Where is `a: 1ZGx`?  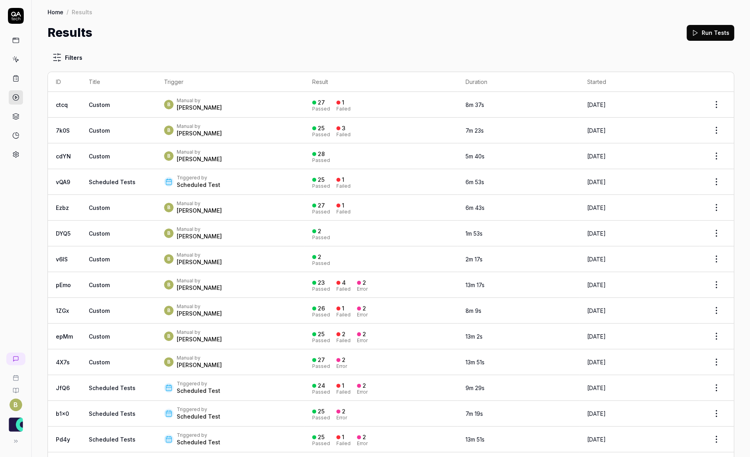
a: 1ZGx is located at coordinates (62, 311).